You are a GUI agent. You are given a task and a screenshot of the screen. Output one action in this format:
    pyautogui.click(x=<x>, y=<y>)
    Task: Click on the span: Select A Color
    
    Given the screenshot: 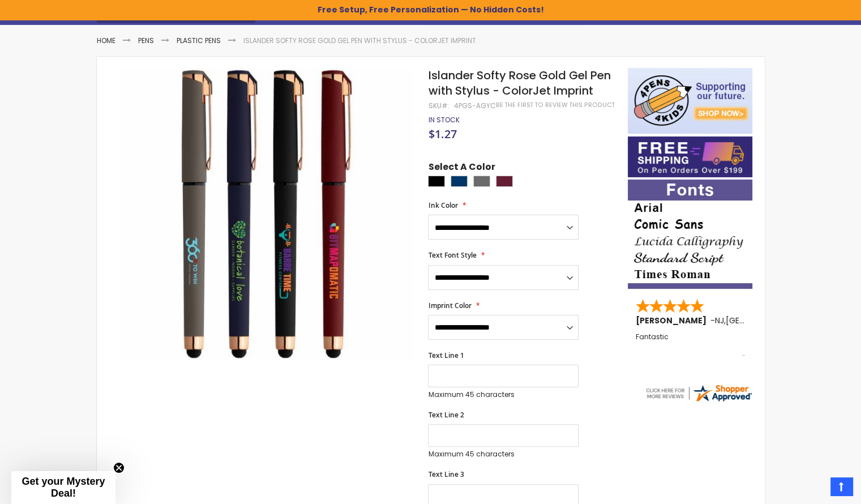 What is the action you would take?
    pyautogui.click(x=461, y=168)
    